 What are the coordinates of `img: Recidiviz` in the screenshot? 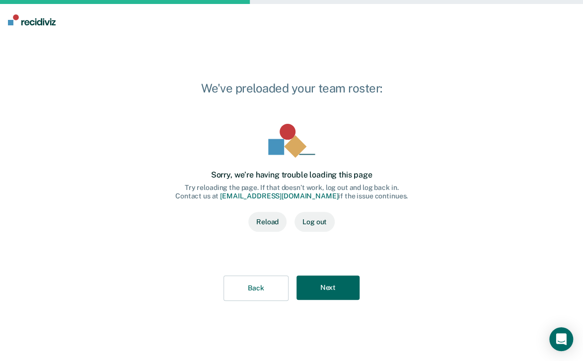 It's located at (32, 20).